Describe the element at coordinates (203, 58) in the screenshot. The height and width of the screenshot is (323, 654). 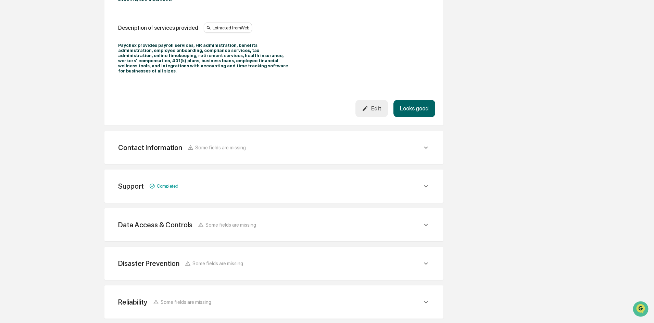
I see `strong: Paychex provides payroll services, HR administration, benefits administration, employee onboardin...` at that location.